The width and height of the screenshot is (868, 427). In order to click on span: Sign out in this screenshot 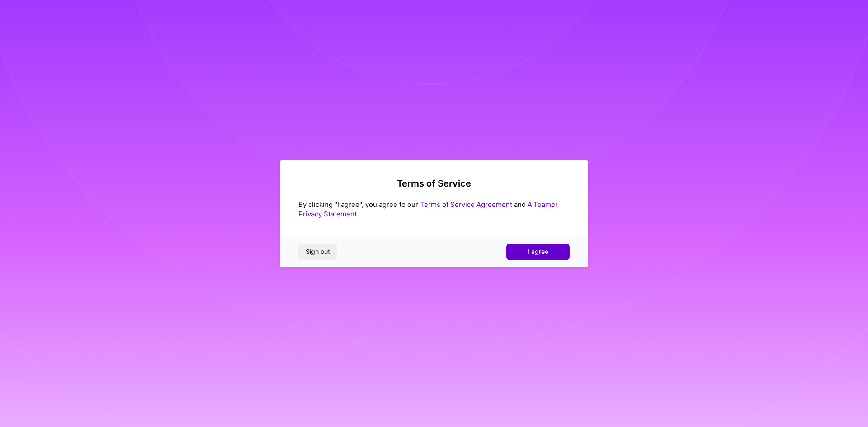, I will do `click(318, 252)`.